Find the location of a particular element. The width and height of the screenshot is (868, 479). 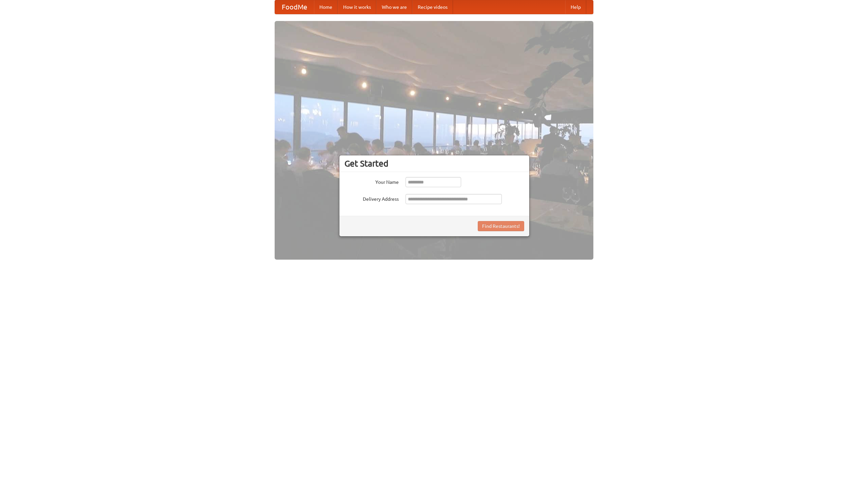

a: Who we are is located at coordinates (394, 7).